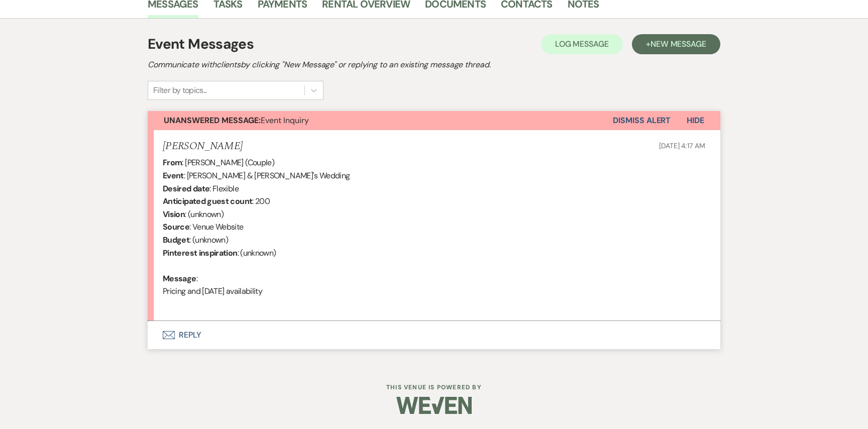 The image size is (868, 429). What do you see at coordinates (176, 227) in the screenshot?
I see `b: Source` at bounding box center [176, 227].